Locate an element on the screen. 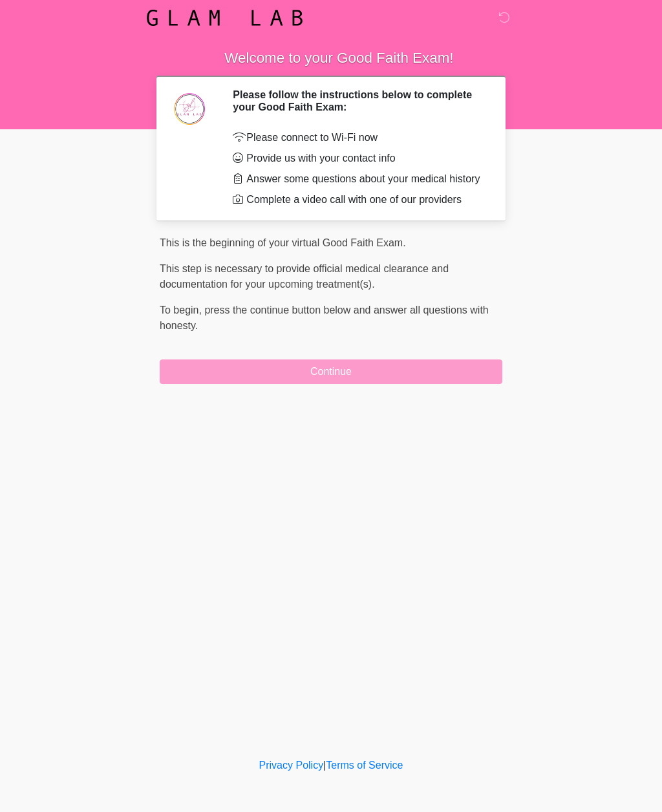  span: This is the beginning of your virtual Good Faith Exam. is located at coordinates (283, 242).